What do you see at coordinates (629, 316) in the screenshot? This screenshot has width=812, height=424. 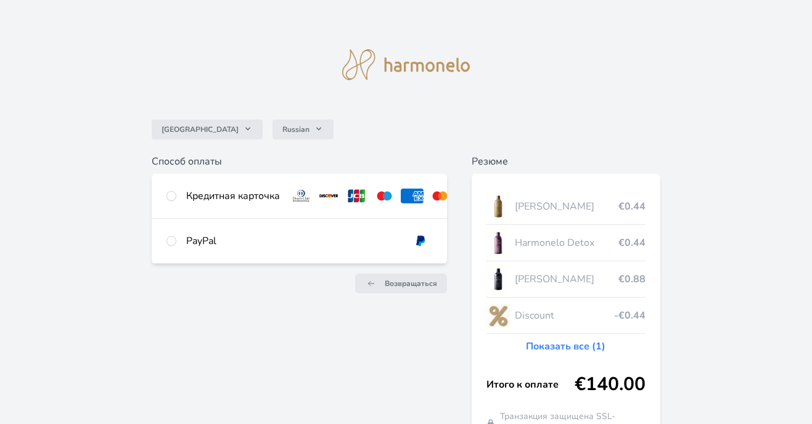 I see `span: -€0.44` at bounding box center [629, 316].